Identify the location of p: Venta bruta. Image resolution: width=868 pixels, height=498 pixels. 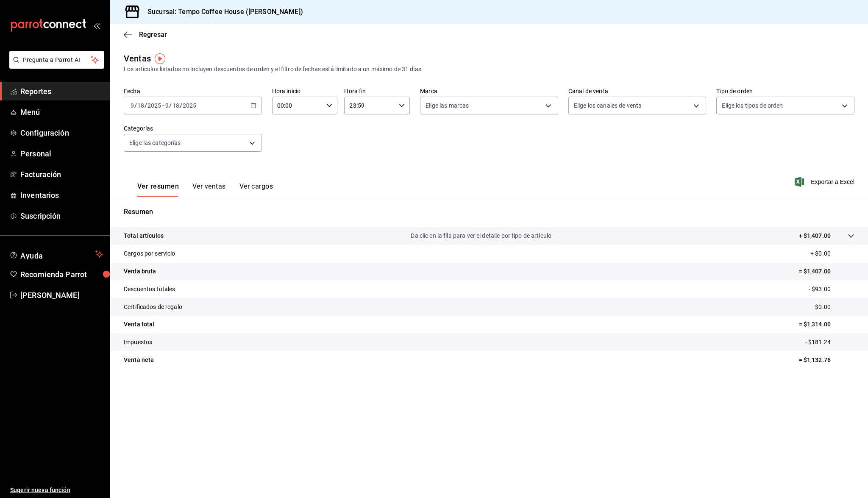
(140, 271).